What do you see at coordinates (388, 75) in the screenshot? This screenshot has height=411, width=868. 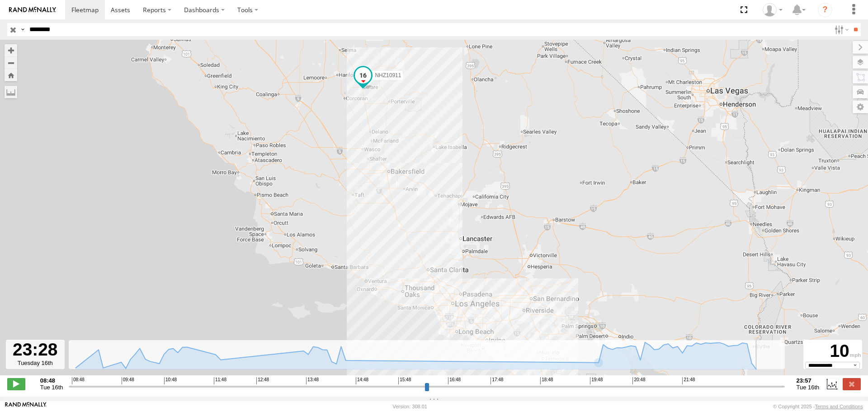 I see `span: NHZ10911` at bounding box center [388, 75].